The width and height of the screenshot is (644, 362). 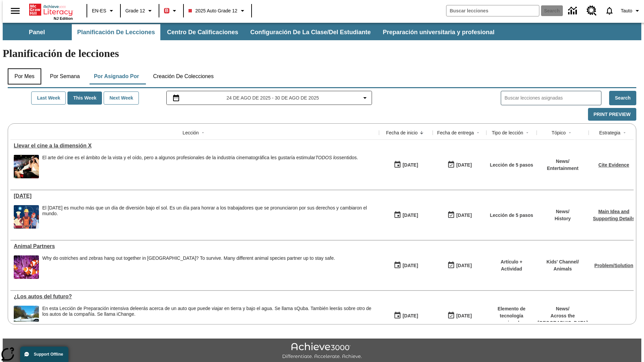 I want to click on span: El Día del Trabajo es mucho más que un día de diversión bajo el sol. Es un día para honrar a los ..., so click(x=209, y=217).